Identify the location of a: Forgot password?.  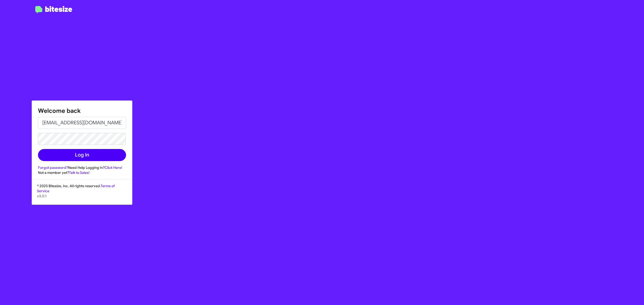
(53, 168).